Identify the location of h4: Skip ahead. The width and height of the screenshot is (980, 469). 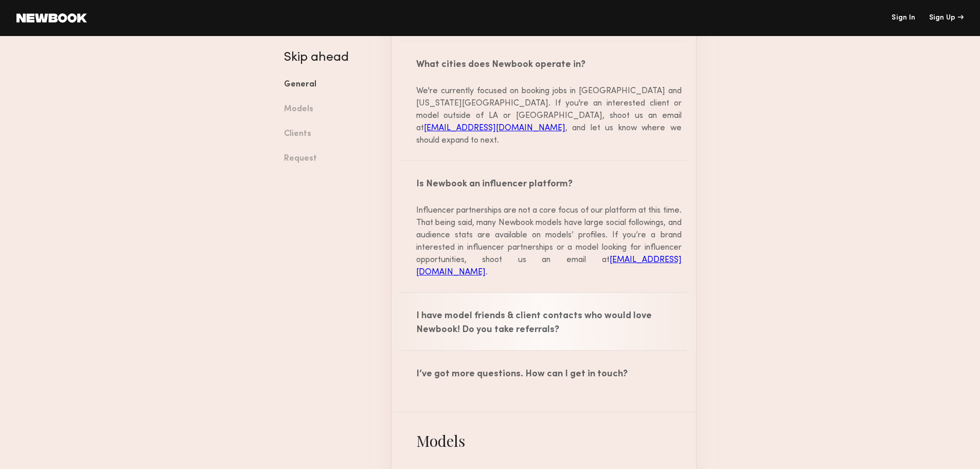
(330, 58).